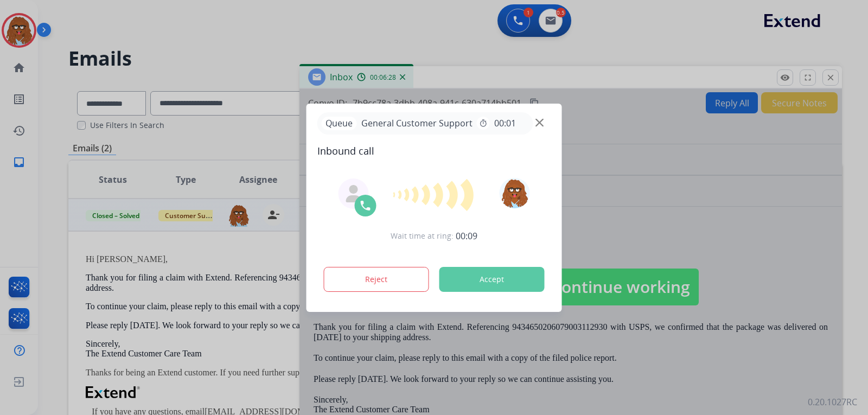 This screenshot has width=868, height=415. I want to click on button: Reject, so click(376, 280).